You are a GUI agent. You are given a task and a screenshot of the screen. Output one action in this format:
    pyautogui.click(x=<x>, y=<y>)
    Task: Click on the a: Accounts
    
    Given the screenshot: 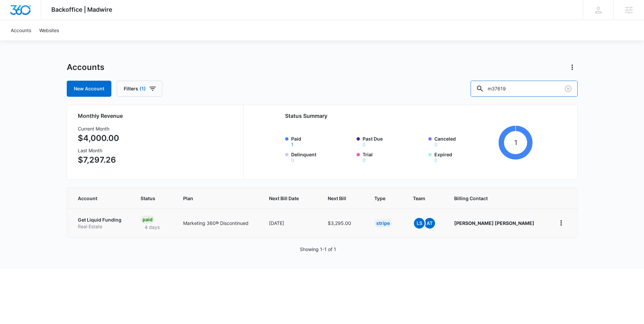 What is the action you would take?
    pyautogui.click(x=21, y=30)
    